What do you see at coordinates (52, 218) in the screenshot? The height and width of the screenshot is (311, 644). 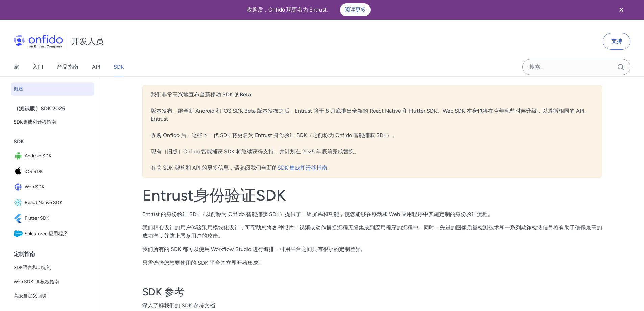 I see `a: IconFlutter SDKFlutter SDK` at bounding box center [52, 218].